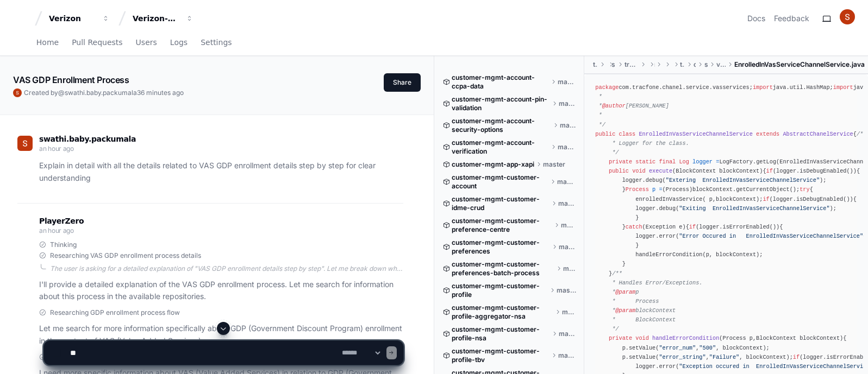 Image resolution: width=868 pixels, height=374 pixels. What do you see at coordinates (79, 19) in the screenshot?
I see `button: Verizon` at bounding box center [79, 19].